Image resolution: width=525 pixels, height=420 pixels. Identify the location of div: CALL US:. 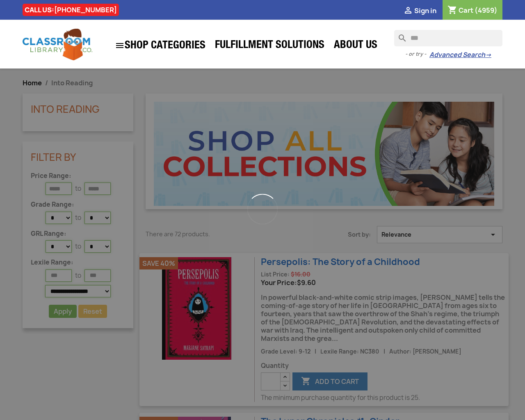
(70, 10).